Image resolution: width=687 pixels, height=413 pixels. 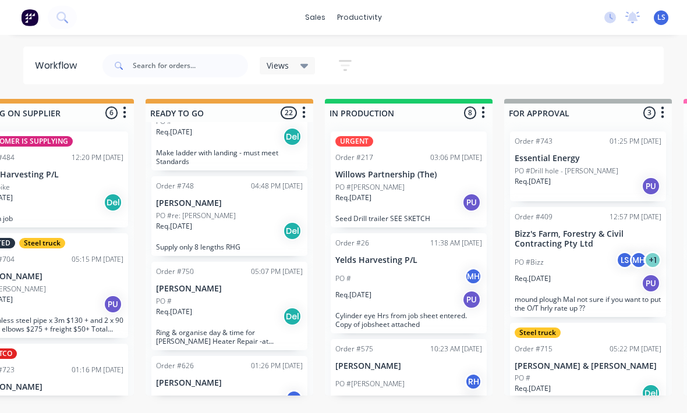 What do you see at coordinates (409, 175) in the screenshot?
I see `p: Willows Partnership (The)` at bounding box center [409, 175].